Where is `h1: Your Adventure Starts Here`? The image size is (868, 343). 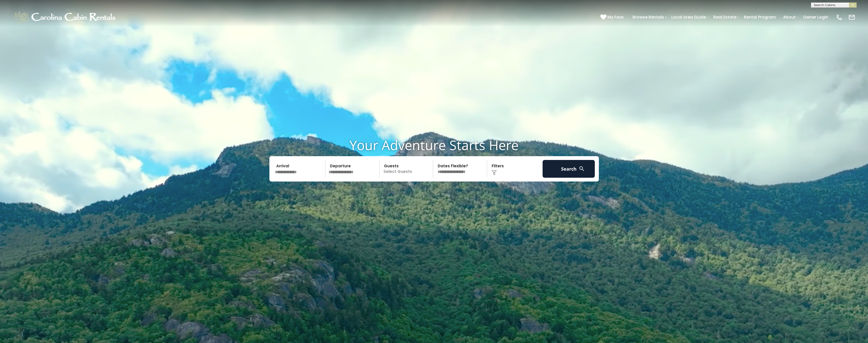 h1: Your Adventure Starts Here is located at coordinates (434, 145).